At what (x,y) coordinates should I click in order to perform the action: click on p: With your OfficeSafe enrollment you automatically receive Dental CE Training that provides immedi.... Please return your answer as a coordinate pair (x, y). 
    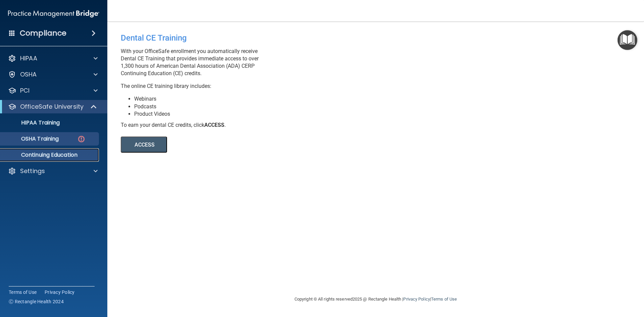
    Looking at the image, I should click on (243, 62).